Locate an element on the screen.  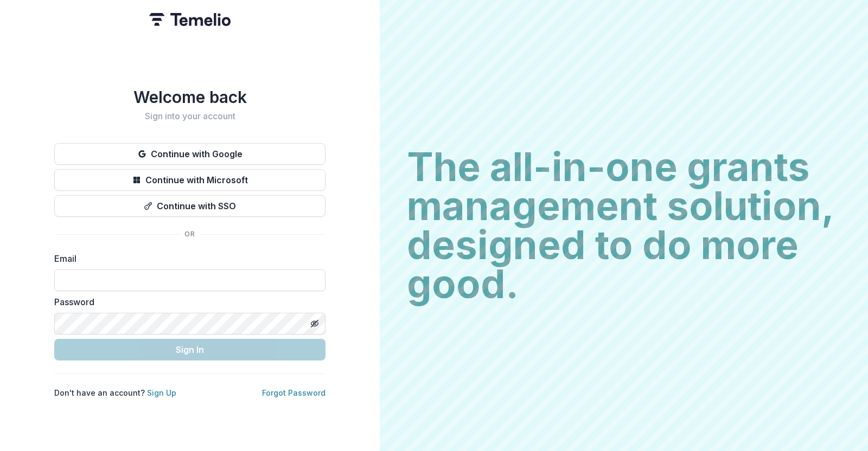
button: Continue with Google is located at coordinates (190, 154).